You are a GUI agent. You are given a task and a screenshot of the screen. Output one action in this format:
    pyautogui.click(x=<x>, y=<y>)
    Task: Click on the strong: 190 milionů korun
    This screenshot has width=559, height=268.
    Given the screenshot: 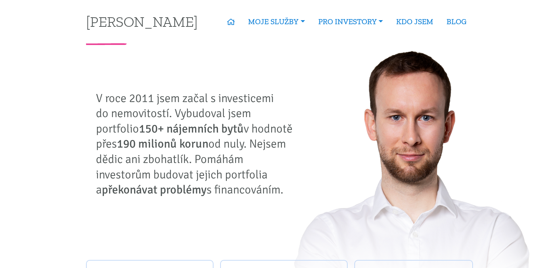 What is the action you would take?
    pyautogui.click(x=162, y=144)
    